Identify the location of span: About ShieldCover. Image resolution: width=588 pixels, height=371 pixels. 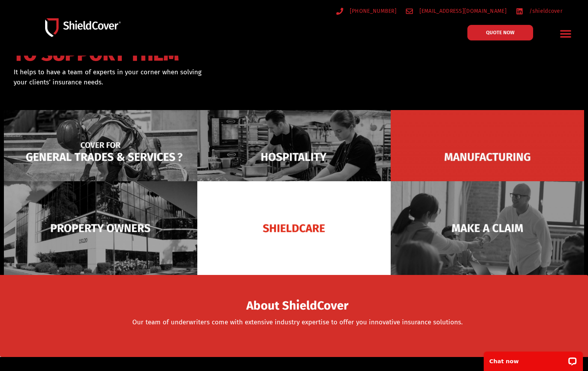
(297, 306).